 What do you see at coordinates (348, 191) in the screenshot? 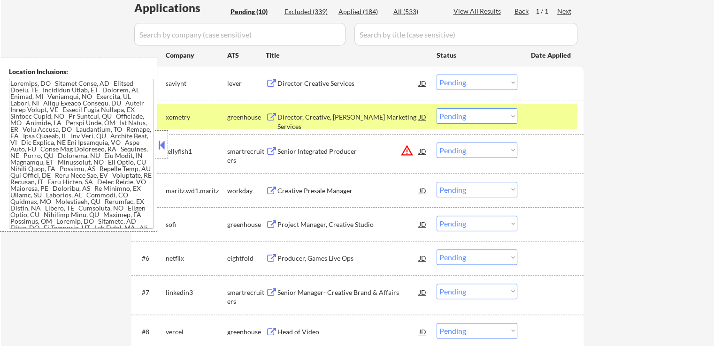
I see `div: Creative Presale Manager` at bounding box center [348, 191].